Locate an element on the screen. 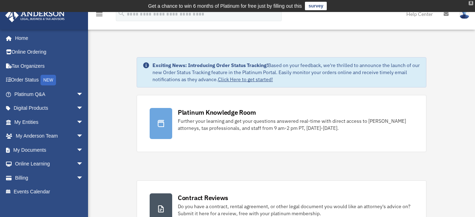 Image resolution: width=475 pixels, height=217 pixels. img: User Pic is located at coordinates (464, 14).